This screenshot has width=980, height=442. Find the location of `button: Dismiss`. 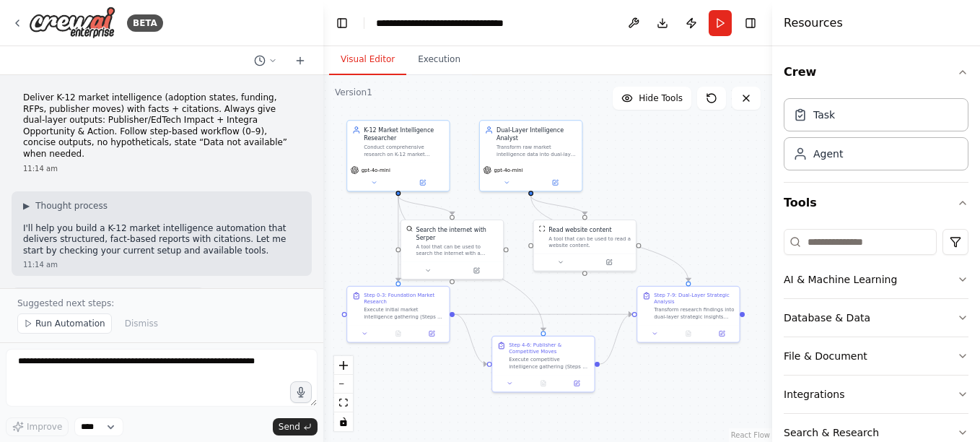

button: Dismiss is located at coordinates (142, 323).